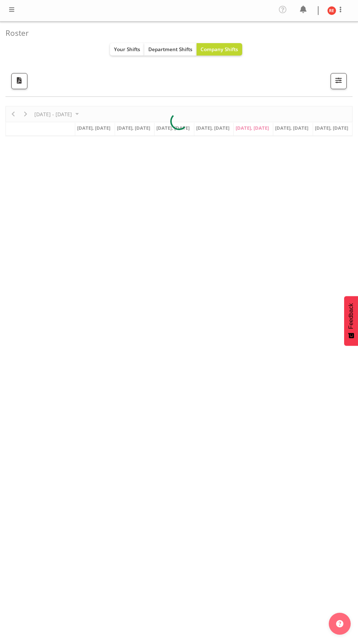  What do you see at coordinates (351, 316) in the screenshot?
I see `span: Feedback` at bounding box center [351, 316].